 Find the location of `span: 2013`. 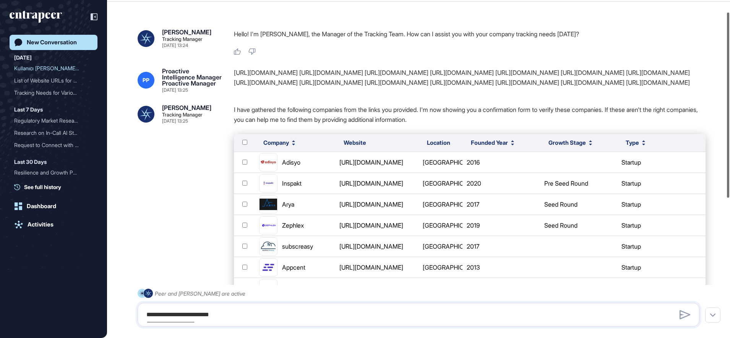

span: 2013 is located at coordinates (473, 268).